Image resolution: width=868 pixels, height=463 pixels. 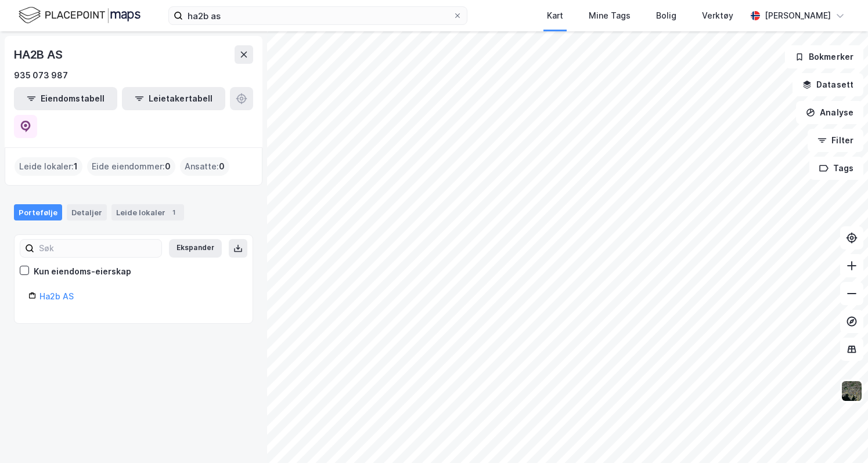 I want to click on span: 1, so click(x=76, y=166).